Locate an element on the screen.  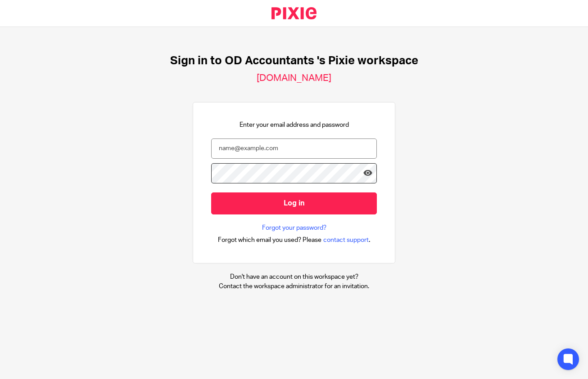
p: Don't have an account on this workspace yet? is located at coordinates (294, 277).